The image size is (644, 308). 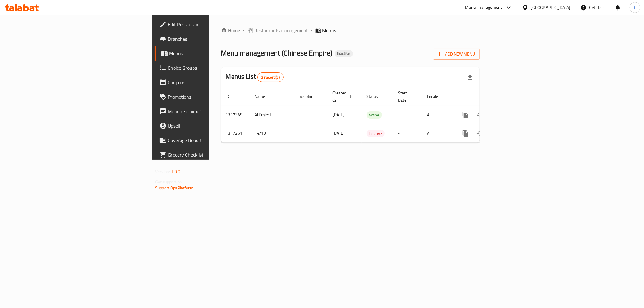 I want to click on span: Grocery Checklist, so click(x=212, y=155).